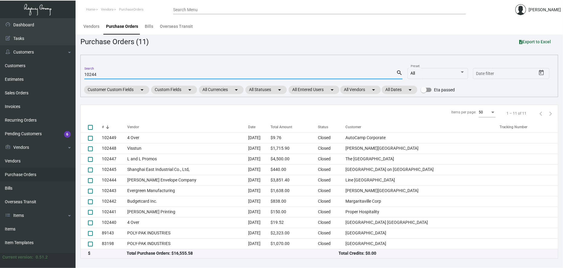 This screenshot has width=563, height=268. I want to click on td: L and L Promos, so click(188, 159).